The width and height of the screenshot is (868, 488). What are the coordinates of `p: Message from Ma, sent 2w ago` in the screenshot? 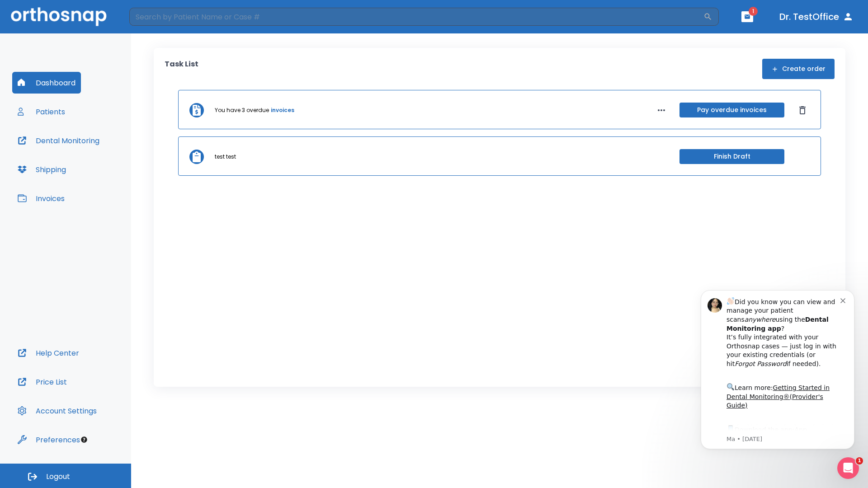 It's located at (97, 163).